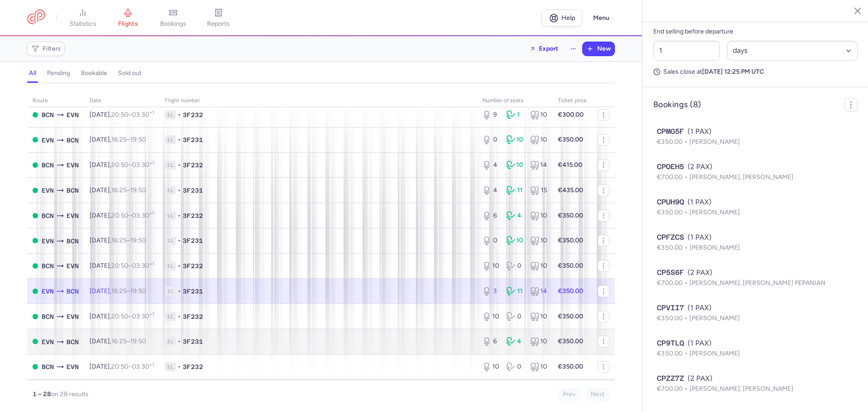 Image resolution: width=868 pixels, height=412 pixels. I want to click on h4: bookable, so click(94, 73).